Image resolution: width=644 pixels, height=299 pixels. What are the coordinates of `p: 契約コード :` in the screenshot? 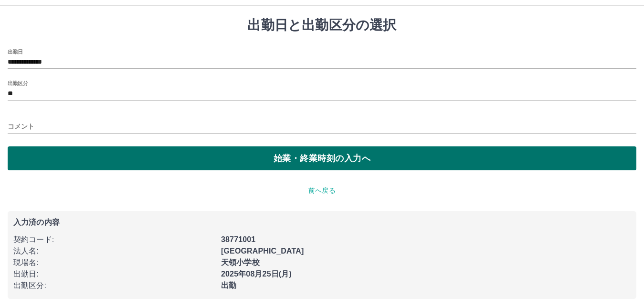 It's located at (114, 240).